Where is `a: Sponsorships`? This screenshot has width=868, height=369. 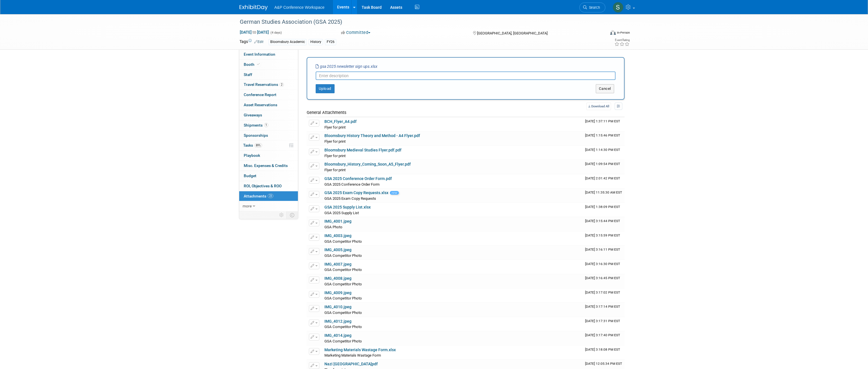
a: Sponsorships is located at coordinates (268, 135).